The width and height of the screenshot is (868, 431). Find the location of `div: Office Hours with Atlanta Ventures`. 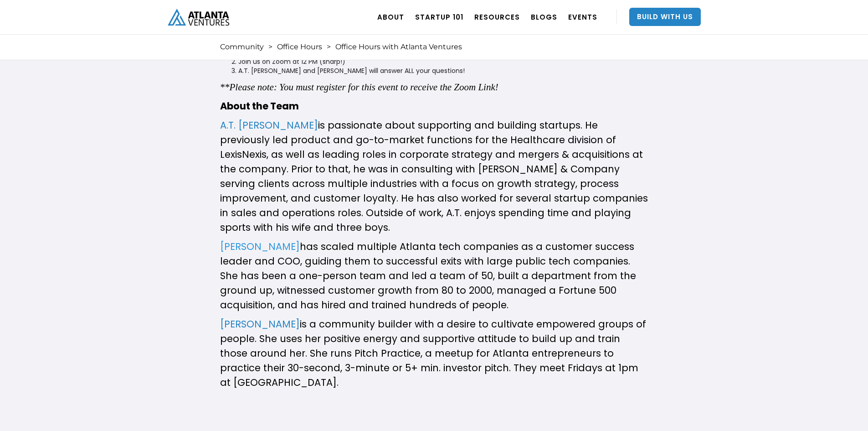

div: Office Hours with Atlanta Ventures is located at coordinates (399, 47).